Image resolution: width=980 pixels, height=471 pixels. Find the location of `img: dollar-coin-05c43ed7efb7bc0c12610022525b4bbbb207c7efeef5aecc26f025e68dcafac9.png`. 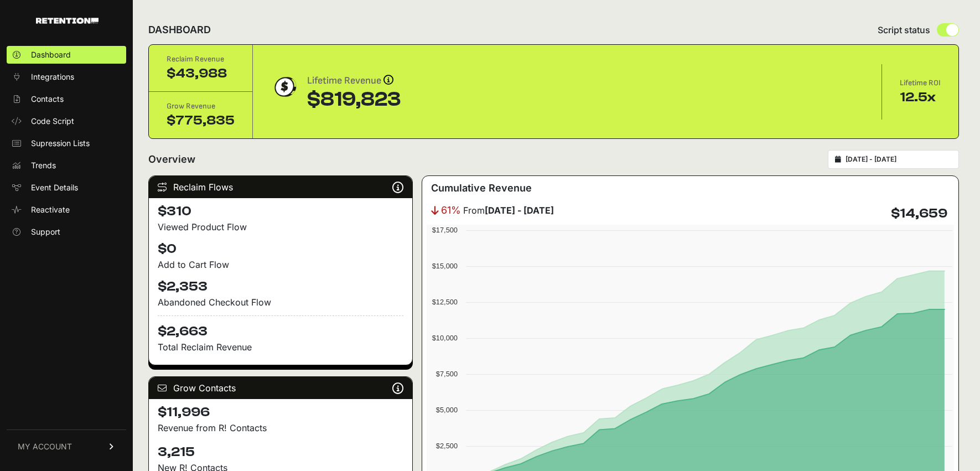

img: dollar-coin-05c43ed7efb7bc0c12610022525b4bbbb207c7efeef5aecc26f025e68dcafac9.png is located at coordinates (285, 87).